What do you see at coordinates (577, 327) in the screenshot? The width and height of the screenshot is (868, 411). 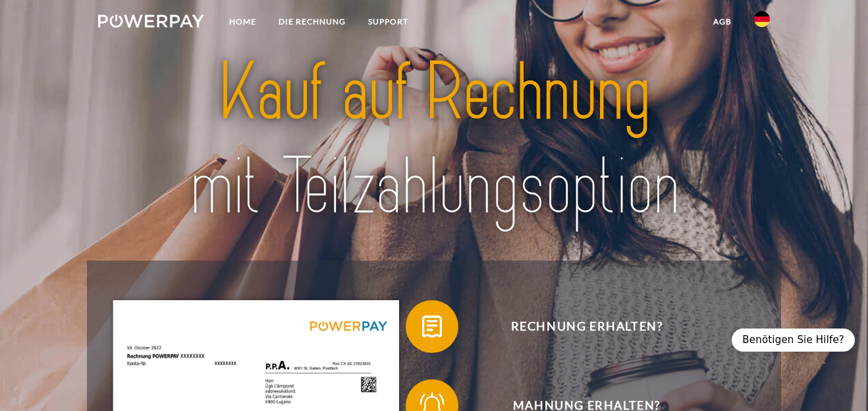 I see `a: Rechnung erhalten?` at bounding box center [577, 327].